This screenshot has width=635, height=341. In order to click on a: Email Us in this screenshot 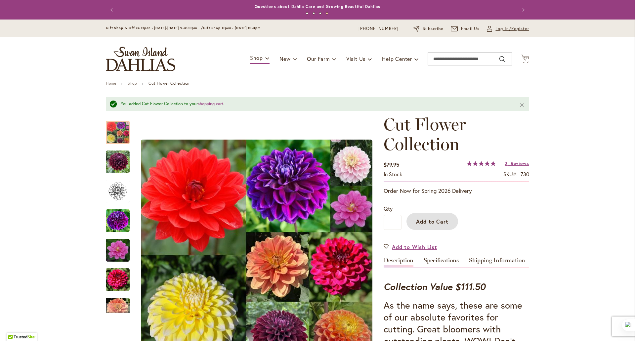, I will do `click(465, 29)`.